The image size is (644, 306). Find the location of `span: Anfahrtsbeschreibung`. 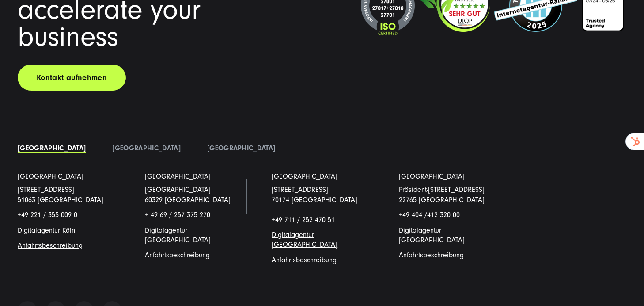

span: Anfahrtsbeschreibung is located at coordinates (431, 255).